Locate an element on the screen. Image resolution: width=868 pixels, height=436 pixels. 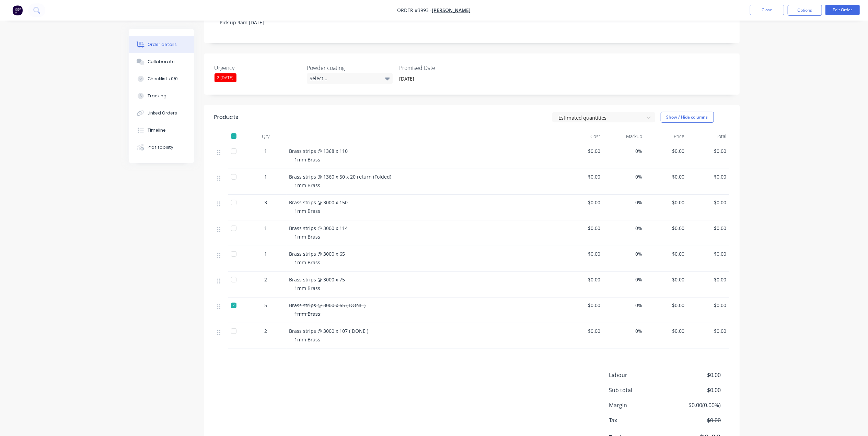
div: Profitability is located at coordinates (161, 147).